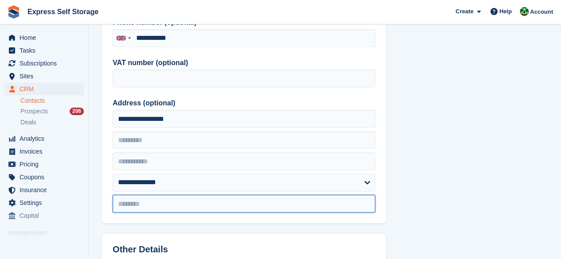  What do you see at coordinates (46, 76) in the screenshot?
I see `span: Sites` at bounding box center [46, 76].